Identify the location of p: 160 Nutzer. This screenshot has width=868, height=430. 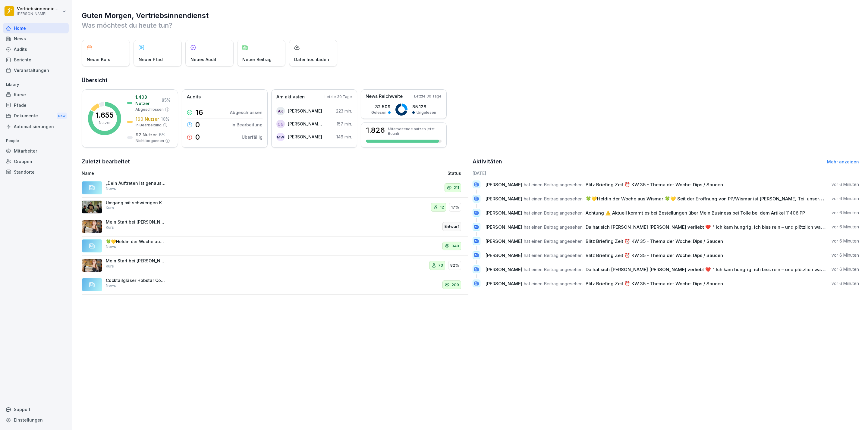
(147, 119).